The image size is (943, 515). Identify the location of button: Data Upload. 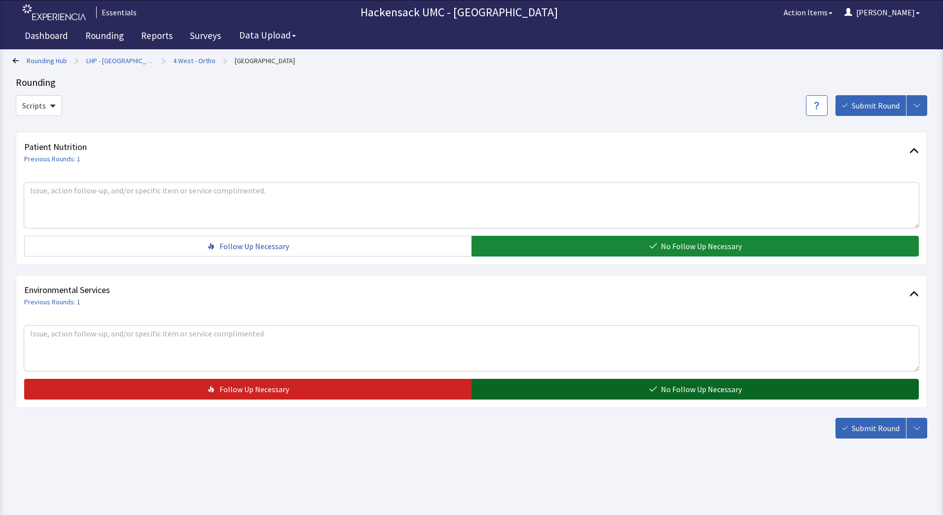
(267, 35).